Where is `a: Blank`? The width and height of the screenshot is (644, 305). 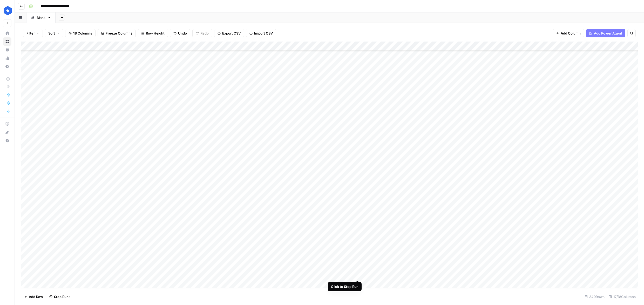
a: Blank is located at coordinates (41, 18).